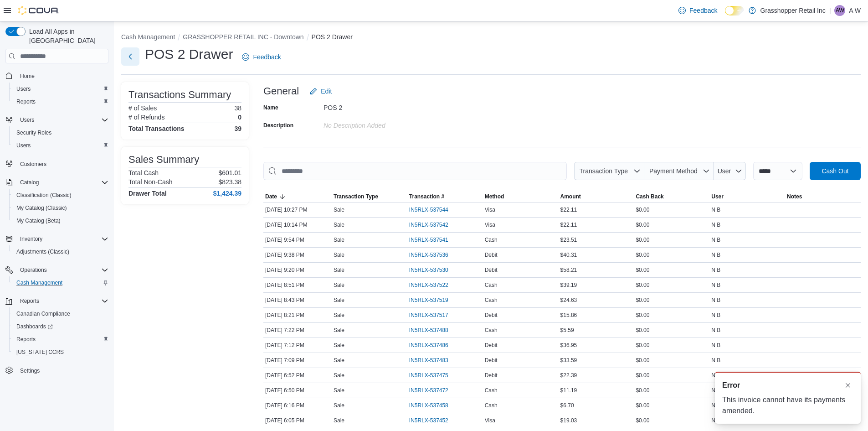 The width and height of the screenshot is (868, 431). Describe the element at coordinates (227, 193) in the screenshot. I see `h4: $1,424.39` at that location.